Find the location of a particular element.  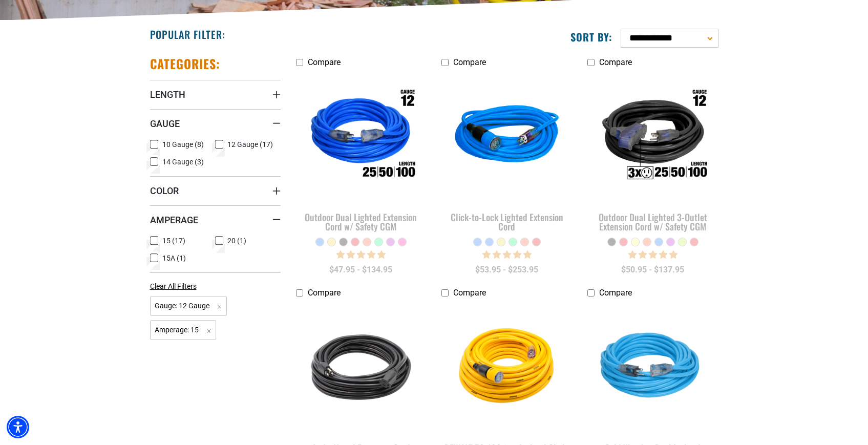

span: 15A (1) is located at coordinates (174, 258).